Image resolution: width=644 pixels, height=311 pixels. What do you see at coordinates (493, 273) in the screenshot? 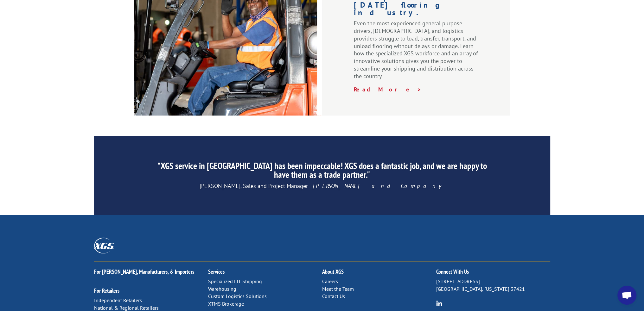
I see `h2: Connect With Us` at bounding box center [493, 273].